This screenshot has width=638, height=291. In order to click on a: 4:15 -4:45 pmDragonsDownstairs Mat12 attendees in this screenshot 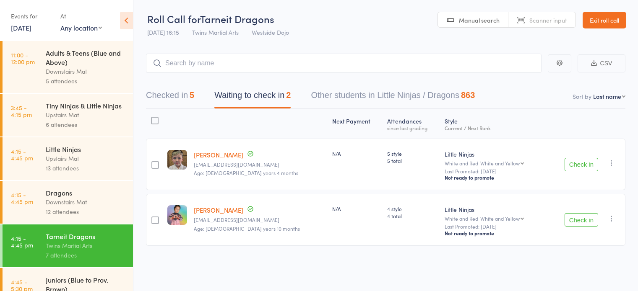, I will do `click(67, 202)`.